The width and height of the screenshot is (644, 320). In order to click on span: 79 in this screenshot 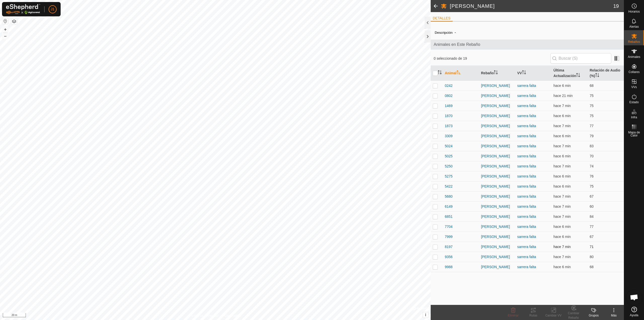, I will do `click(592, 136)`.